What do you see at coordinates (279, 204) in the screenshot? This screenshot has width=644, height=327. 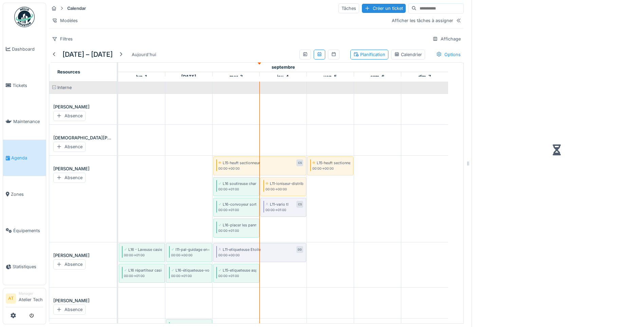 I see `div: L11-vario tl` at bounding box center [279, 204].